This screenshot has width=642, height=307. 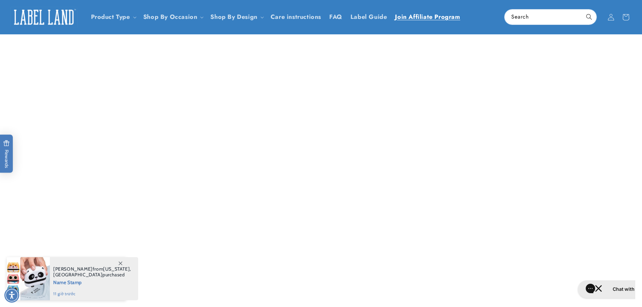 What do you see at coordinates (6, 154) in the screenshot?
I see `span: Rewards` at bounding box center [6, 154].